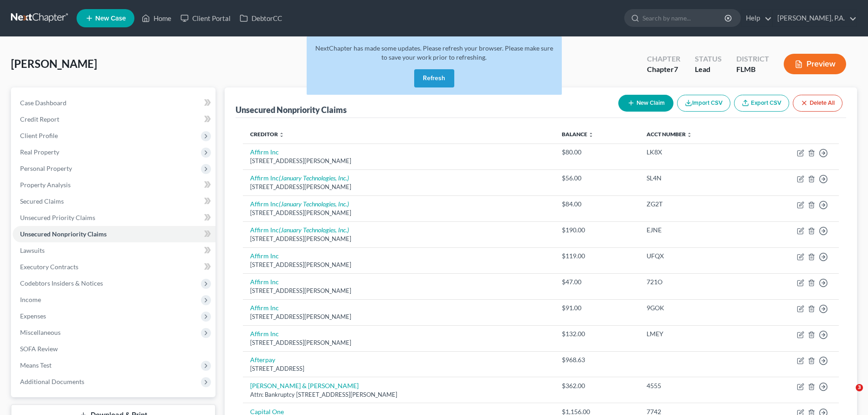 This screenshot has height=415, width=868. Describe the element at coordinates (597, 256) in the screenshot. I see `div: $119.00` at that location.